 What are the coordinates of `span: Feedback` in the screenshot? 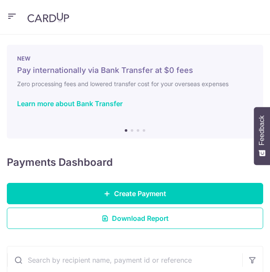 It's located at (262, 131).